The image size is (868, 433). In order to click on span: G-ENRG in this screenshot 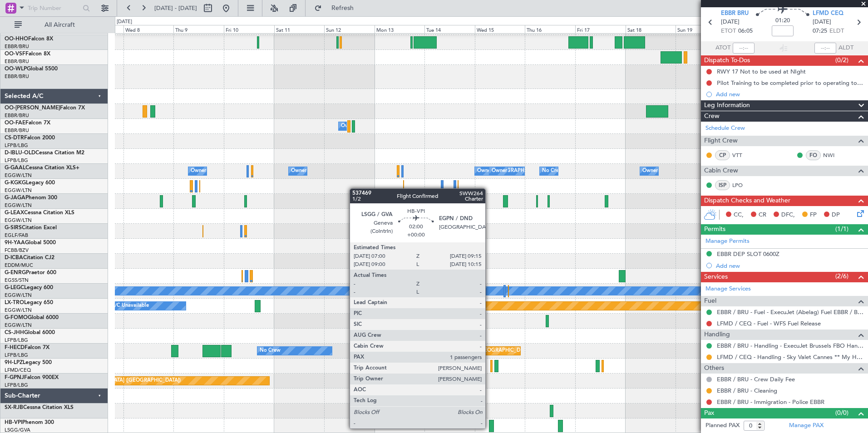, I will do `click(15, 272)`.